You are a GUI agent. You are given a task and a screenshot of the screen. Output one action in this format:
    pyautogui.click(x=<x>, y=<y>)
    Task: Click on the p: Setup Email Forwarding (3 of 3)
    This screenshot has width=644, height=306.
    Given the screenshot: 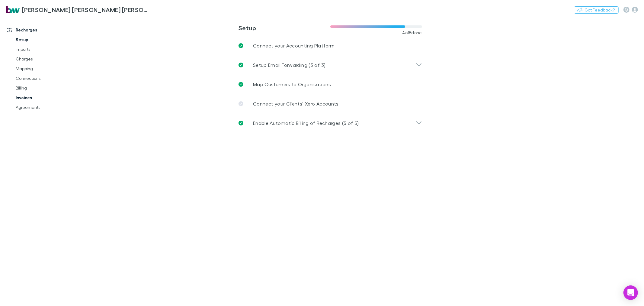 What is the action you would take?
    pyautogui.click(x=289, y=65)
    